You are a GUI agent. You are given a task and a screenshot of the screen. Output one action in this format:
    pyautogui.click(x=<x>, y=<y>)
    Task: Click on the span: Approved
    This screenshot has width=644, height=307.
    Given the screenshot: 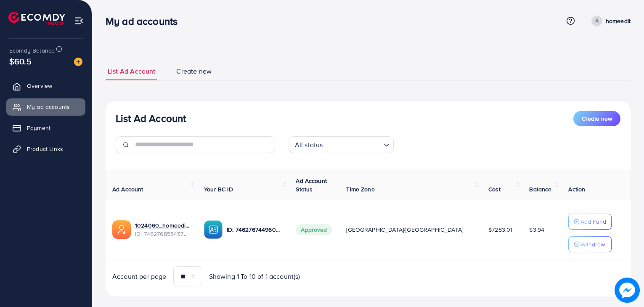 What is the action you would take?
    pyautogui.click(x=314, y=229)
    